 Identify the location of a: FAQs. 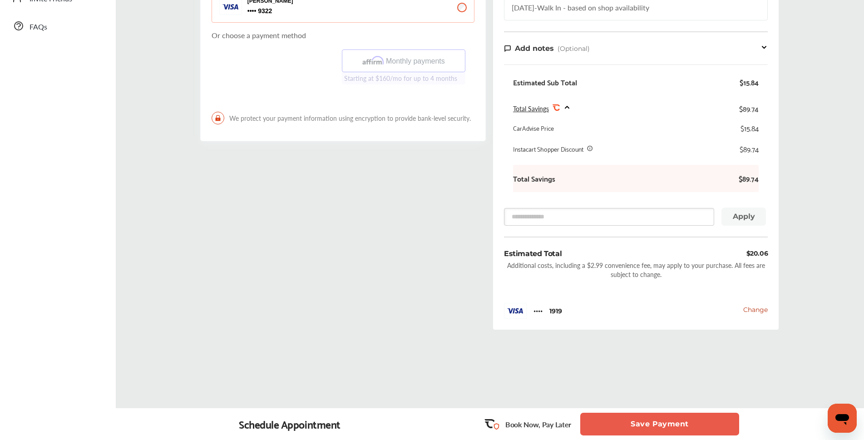
(57, 26).